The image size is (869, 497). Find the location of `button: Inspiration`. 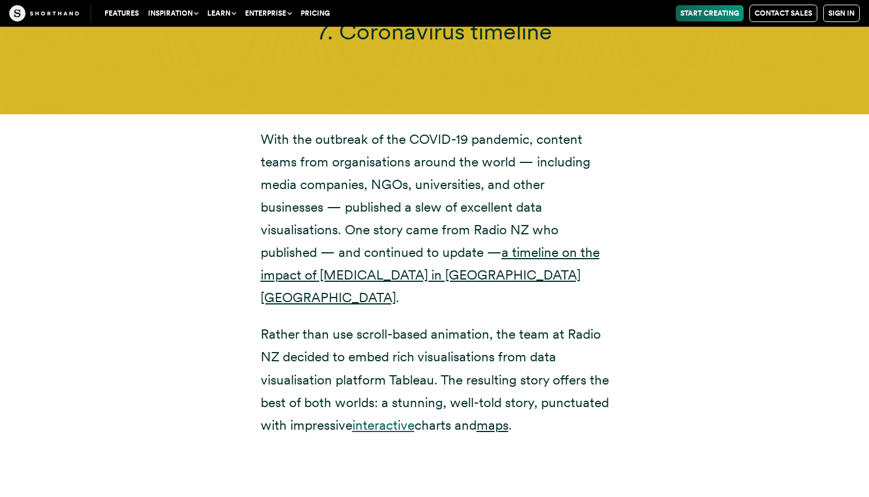

button: Inspiration is located at coordinates (173, 13).